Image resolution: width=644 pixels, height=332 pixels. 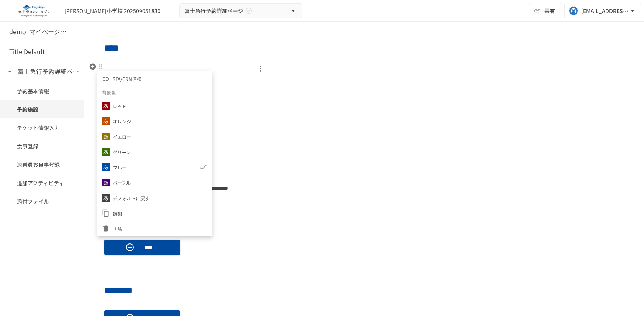 I want to click on span: SFA/CRM連携, so click(x=127, y=79).